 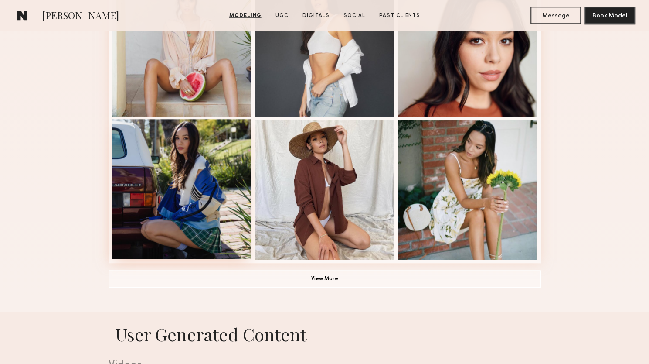 What do you see at coordinates (325, 279) in the screenshot?
I see `button: View More` at bounding box center [325, 279].